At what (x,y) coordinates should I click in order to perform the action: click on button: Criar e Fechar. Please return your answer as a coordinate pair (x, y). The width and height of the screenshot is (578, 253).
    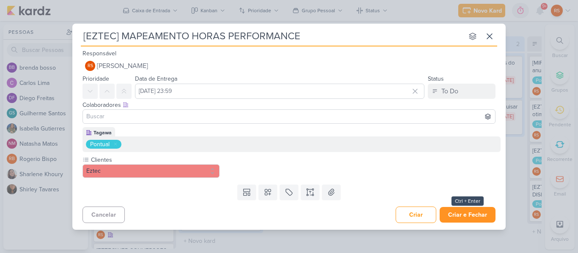
    Looking at the image, I should click on (468, 215).